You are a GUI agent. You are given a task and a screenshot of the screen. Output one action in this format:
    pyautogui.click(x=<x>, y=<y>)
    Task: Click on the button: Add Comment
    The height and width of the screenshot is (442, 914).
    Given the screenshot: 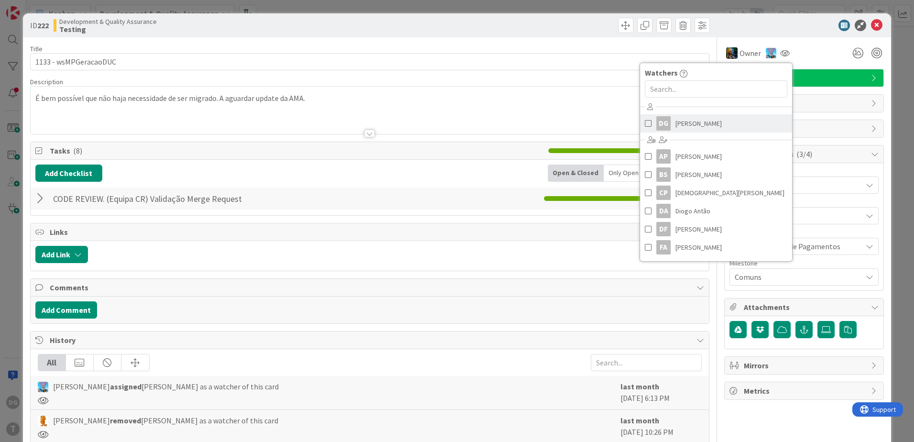 What is the action you would take?
    pyautogui.click(x=66, y=310)
    